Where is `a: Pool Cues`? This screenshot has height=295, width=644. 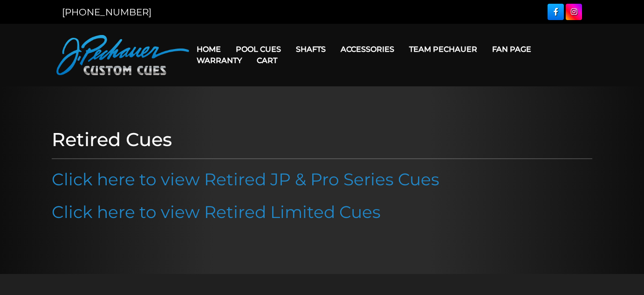 a: Pool Cues is located at coordinates (259, 49).